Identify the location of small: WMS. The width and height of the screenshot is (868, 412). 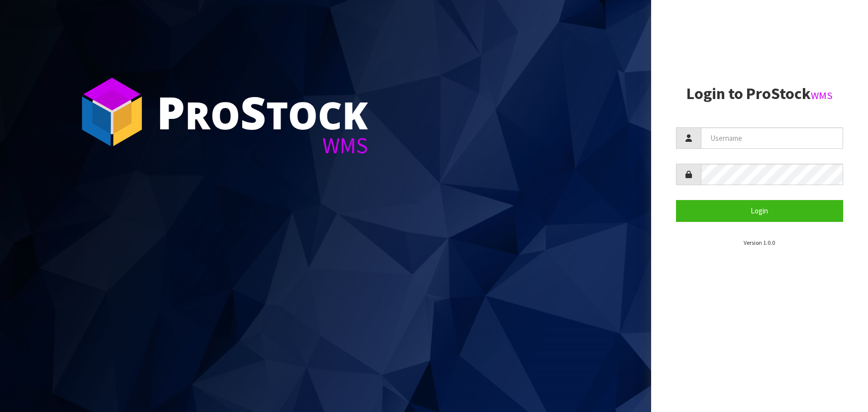
(822, 95).